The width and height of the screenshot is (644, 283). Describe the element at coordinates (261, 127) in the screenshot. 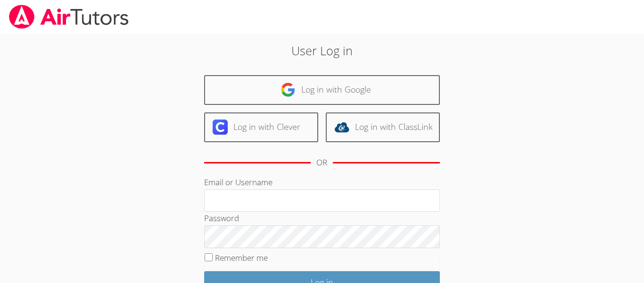

I see `a: Log in with Clever` at that location.